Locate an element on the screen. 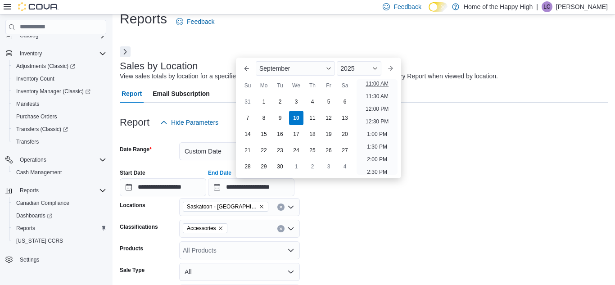 The height and width of the screenshot is (285, 615). span: Adjustments (Classic) is located at coordinates (59, 66).